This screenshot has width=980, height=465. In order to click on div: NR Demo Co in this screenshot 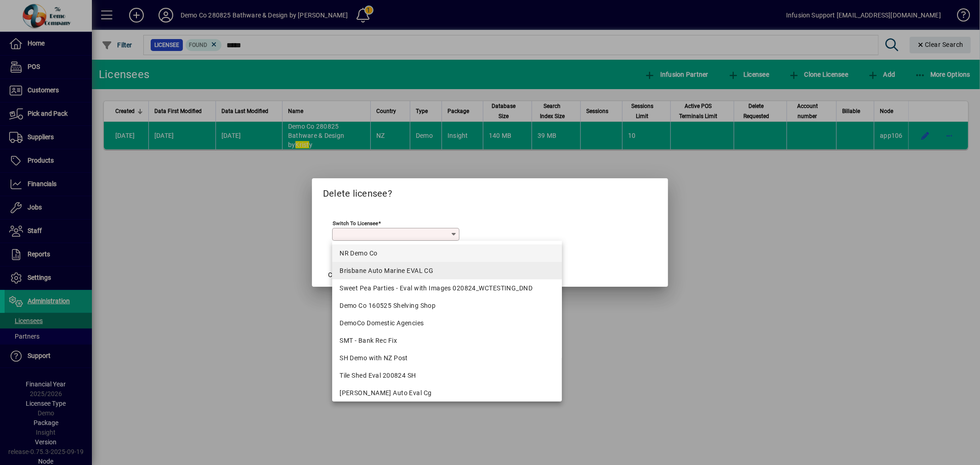, I will do `click(447, 253)`.